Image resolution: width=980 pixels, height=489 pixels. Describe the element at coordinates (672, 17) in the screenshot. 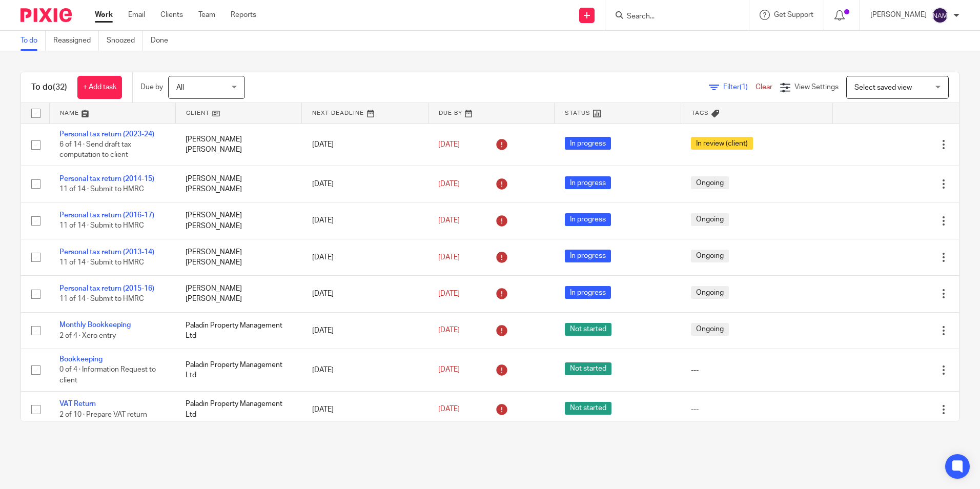

I see `input: Search` at that location.